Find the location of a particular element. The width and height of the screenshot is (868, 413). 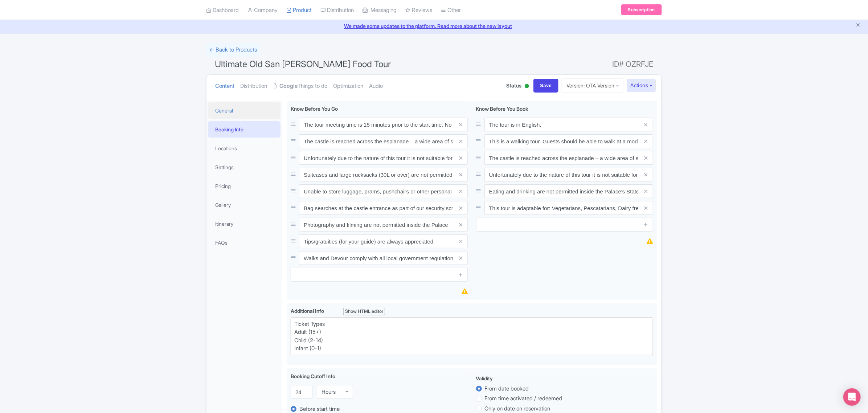

span: Status is located at coordinates (514, 85).